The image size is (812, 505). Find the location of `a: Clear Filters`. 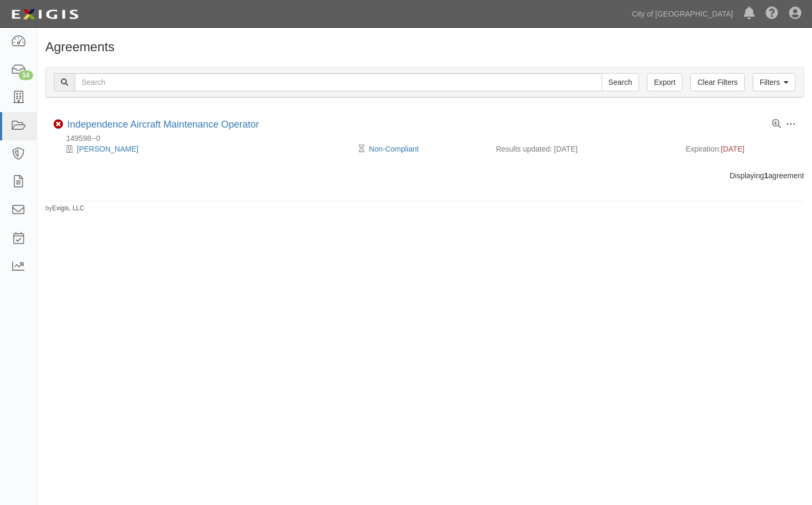

a: Clear Filters is located at coordinates (717, 82).